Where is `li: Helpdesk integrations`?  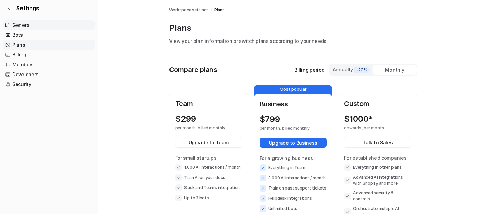 li: Helpdesk integrations is located at coordinates (293, 199).